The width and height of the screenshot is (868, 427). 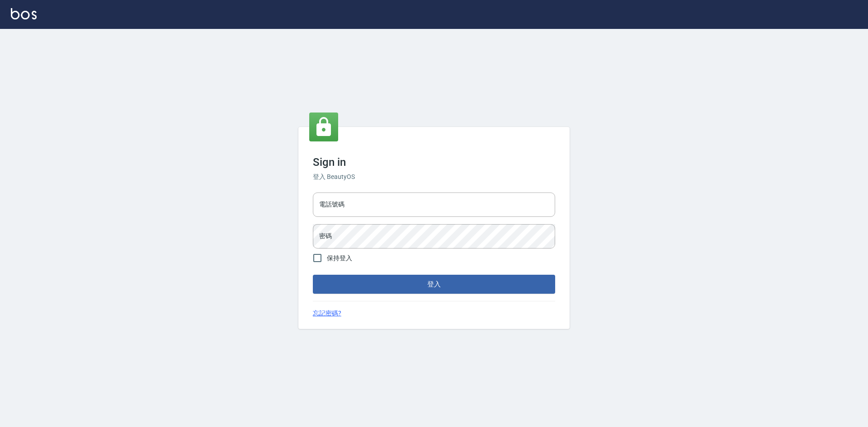 What do you see at coordinates (434, 162) in the screenshot?
I see `h3: Sign in` at bounding box center [434, 162].